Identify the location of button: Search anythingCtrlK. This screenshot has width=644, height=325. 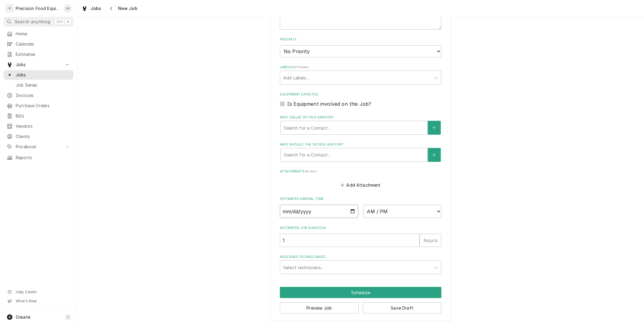
(38, 22).